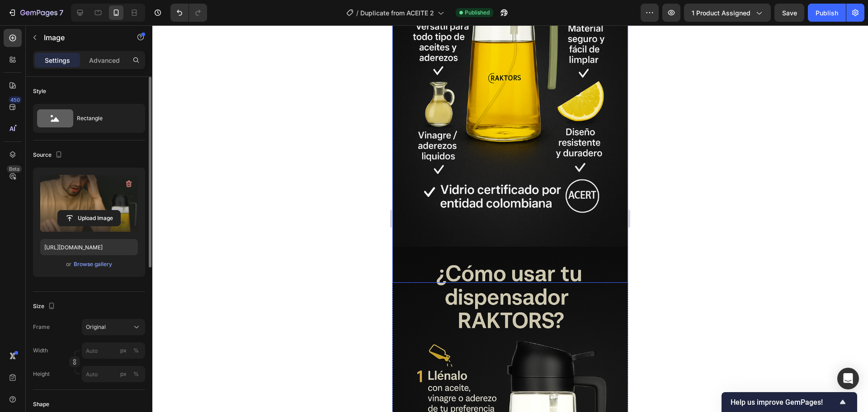  I want to click on button: Upload Image, so click(89, 218).